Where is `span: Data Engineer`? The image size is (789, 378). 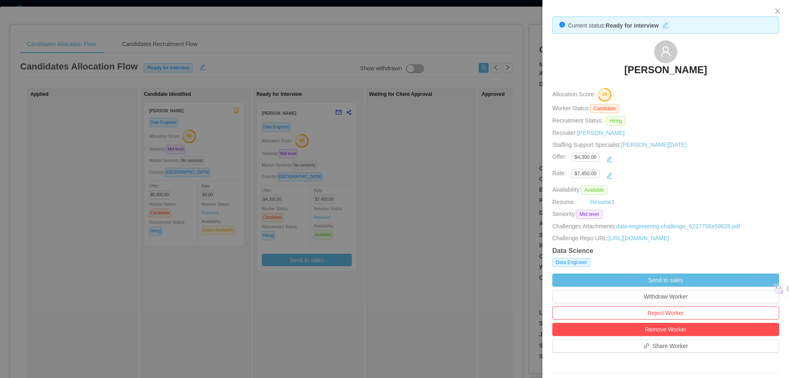
span: Data Engineer is located at coordinates (571, 262).